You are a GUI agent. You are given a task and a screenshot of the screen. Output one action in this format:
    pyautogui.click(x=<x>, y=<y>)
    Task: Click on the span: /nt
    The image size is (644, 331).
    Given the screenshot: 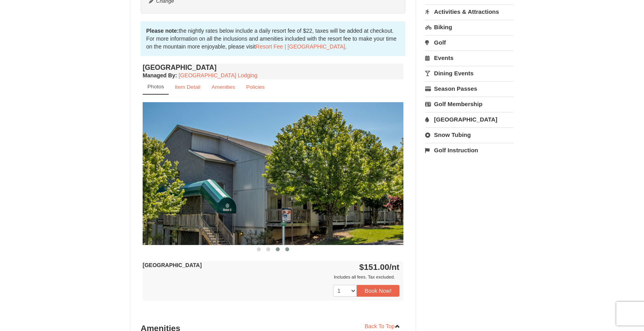 What is the action you would take?
    pyautogui.click(x=394, y=267)
    